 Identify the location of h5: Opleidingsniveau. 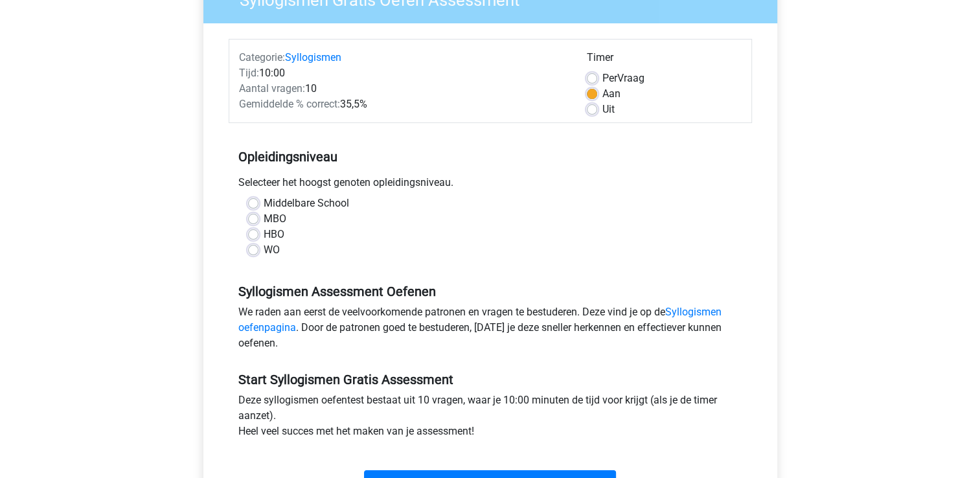
(490, 156).